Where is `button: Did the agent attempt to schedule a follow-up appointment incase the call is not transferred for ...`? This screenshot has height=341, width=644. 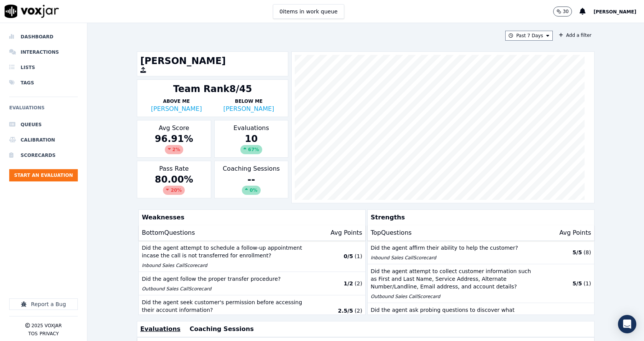 button: Did the agent attempt to schedule a follow-up appointment incase the call is not transferred for ... is located at coordinates (252, 256).